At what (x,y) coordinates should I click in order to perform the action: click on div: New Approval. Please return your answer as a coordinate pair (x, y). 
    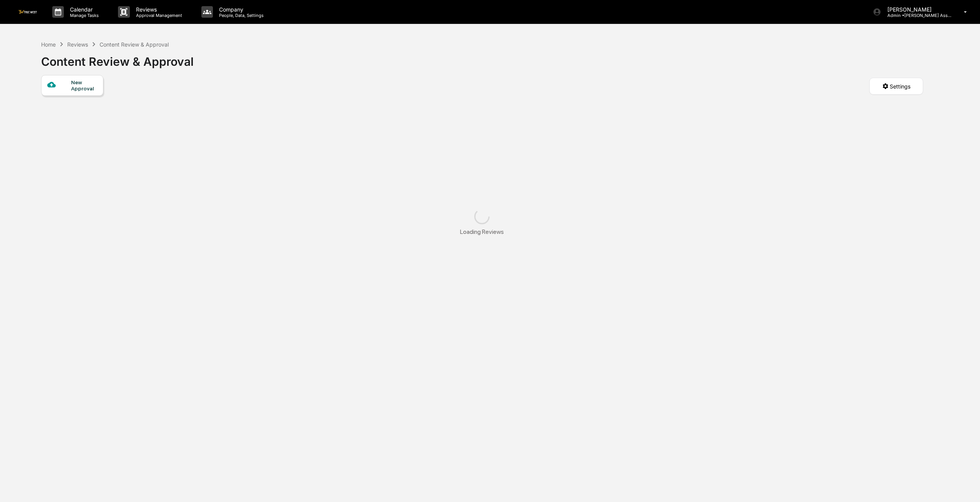
    Looking at the image, I should click on (83, 85).